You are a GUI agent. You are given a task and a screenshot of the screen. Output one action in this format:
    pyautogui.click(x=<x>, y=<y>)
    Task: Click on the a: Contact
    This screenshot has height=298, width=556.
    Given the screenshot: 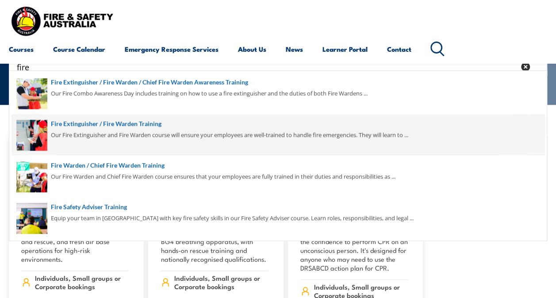 What is the action you would take?
    pyautogui.click(x=399, y=49)
    